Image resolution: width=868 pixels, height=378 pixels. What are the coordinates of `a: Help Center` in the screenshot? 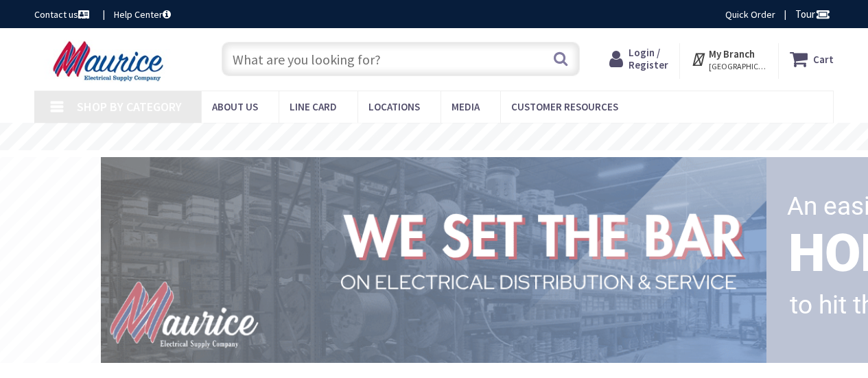 It's located at (142, 14).